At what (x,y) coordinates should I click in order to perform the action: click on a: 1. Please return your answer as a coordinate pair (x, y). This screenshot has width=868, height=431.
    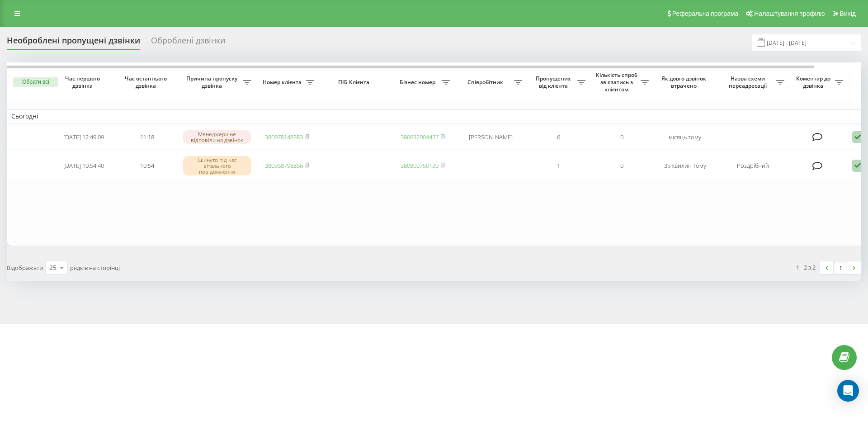
    Looking at the image, I should click on (841, 267).